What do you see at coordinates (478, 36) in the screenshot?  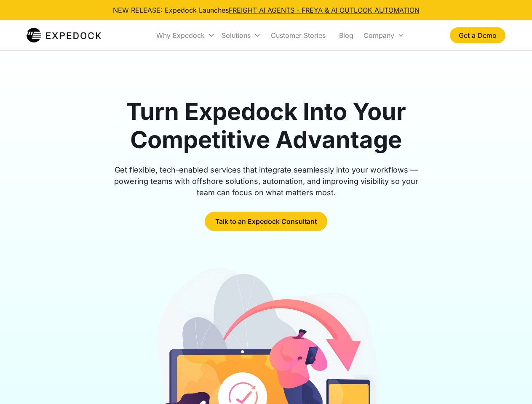 I see `a: Get a Demo` at bounding box center [478, 36].